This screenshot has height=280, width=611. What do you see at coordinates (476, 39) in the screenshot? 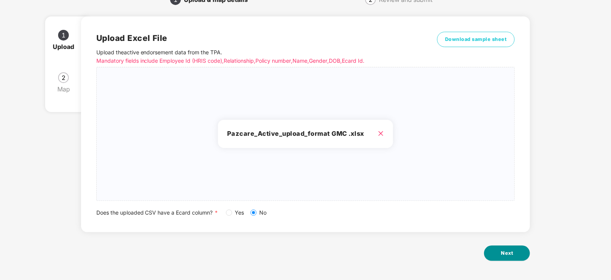
I see `span: Download sample sheet` at bounding box center [476, 39].